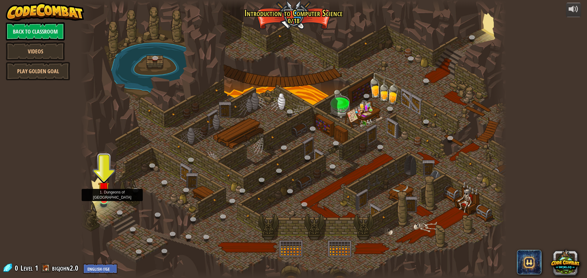 The image size is (587, 278). I want to click on button: Adjust volume, so click(573, 10).